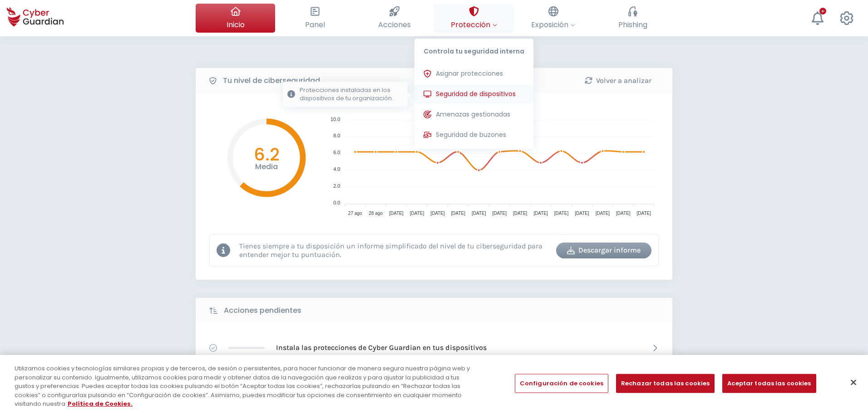  Describe the element at coordinates (382, 348) in the screenshot. I see `p: Instala las protecciones de Cyber Guardian en tus dispositivos` at that location.